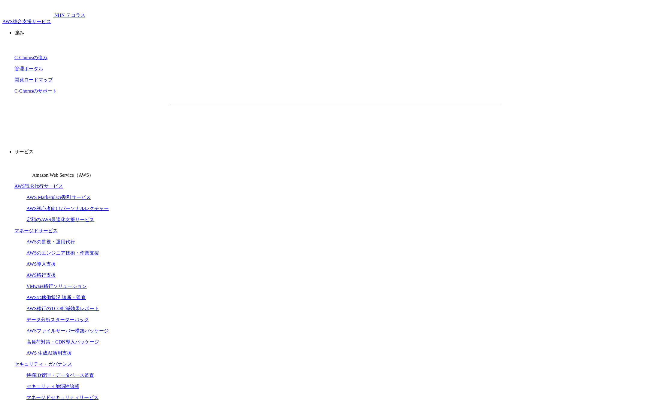 The height and width of the screenshot is (400, 659). Describe the element at coordinates (36, 230) in the screenshot. I see `a: マネージドサービス` at that location.